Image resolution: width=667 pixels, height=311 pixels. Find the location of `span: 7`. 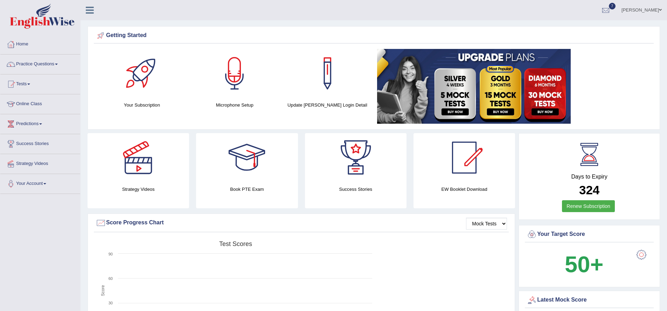

span: 7 is located at coordinates (612, 6).